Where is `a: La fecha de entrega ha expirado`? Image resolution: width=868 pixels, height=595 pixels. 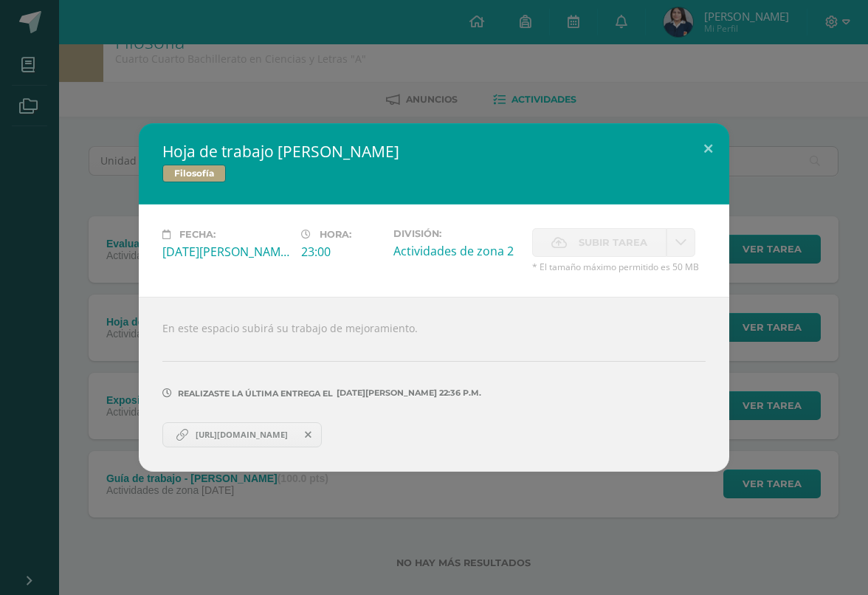
a: La fecha de entrega ha expirado is located at coordinates (681, 242).